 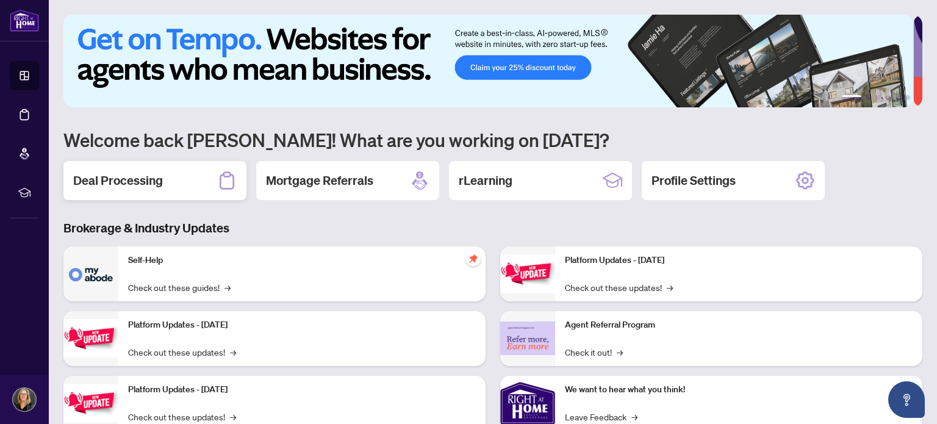 I want to click on img: Profile Icon, so click(x=24, y=400).